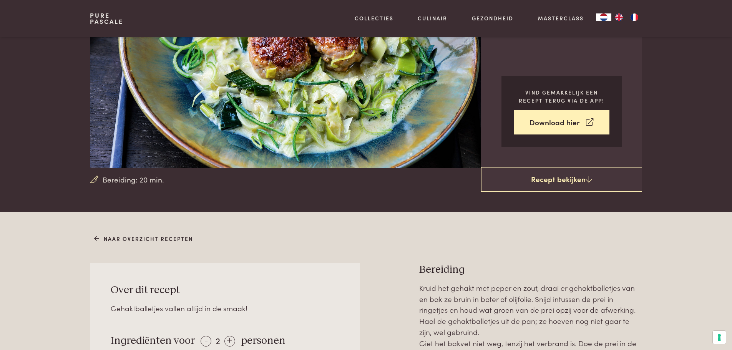 This screenshot has height=350, width=732. Describe the element at coordinates (218, 340) in the screenshot. I see `span: 2` at that location.